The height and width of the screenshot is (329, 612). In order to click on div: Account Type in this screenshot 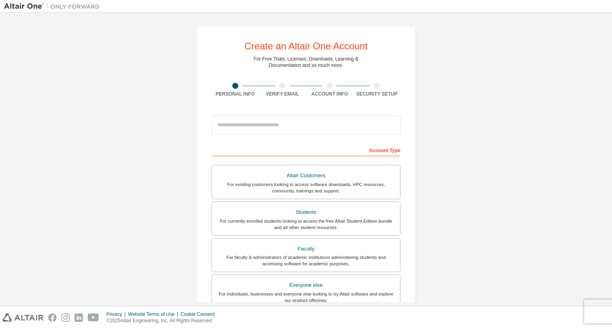, I will do `click(306, 150)`.